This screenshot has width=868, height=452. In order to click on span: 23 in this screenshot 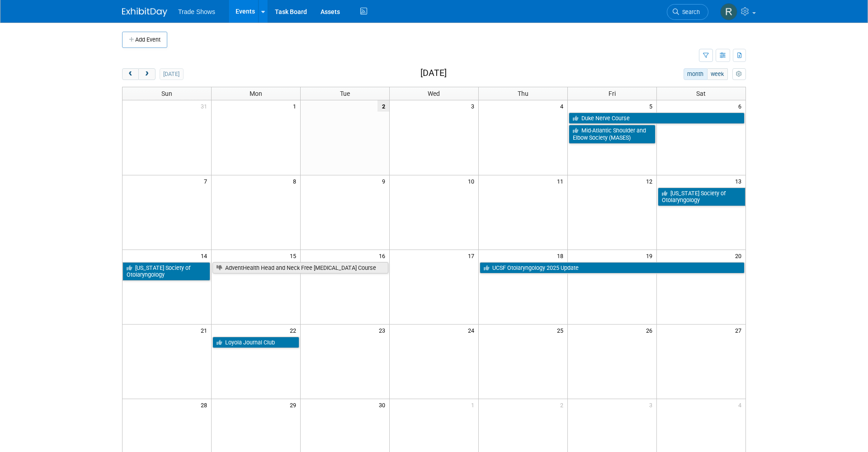, I will do `click(384, 330)`.